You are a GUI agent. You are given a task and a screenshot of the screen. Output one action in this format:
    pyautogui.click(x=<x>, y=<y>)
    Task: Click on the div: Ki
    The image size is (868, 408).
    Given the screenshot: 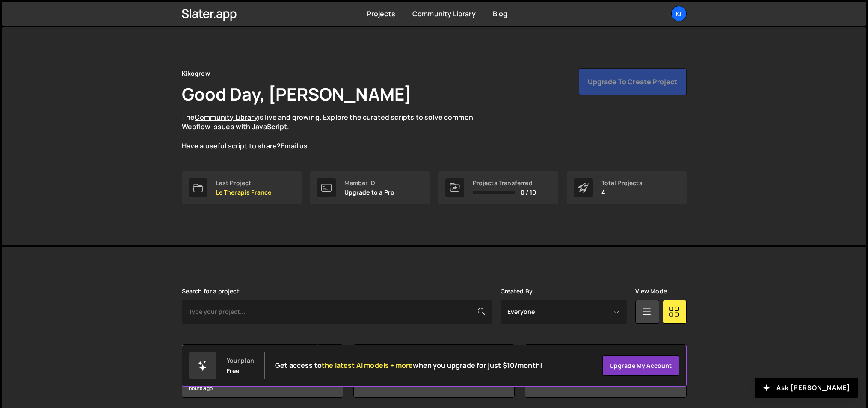 What is the action you would take?
    pyautogui.click(x=679, y=14)
    